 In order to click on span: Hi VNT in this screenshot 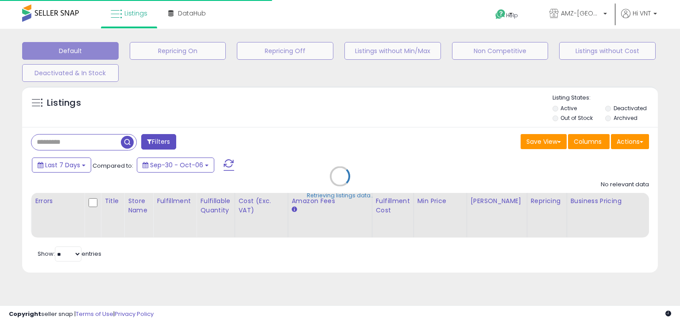, I will do `click(642, 13)`.